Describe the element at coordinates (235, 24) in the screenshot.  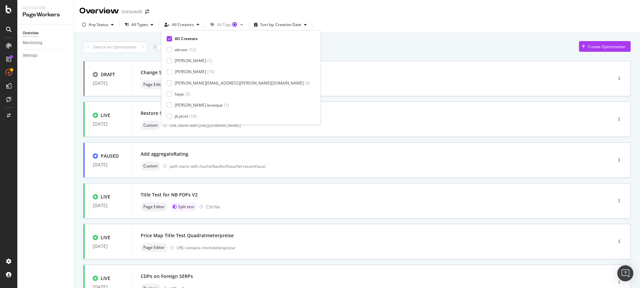
I see `div: Tooltip anchor` at that location.